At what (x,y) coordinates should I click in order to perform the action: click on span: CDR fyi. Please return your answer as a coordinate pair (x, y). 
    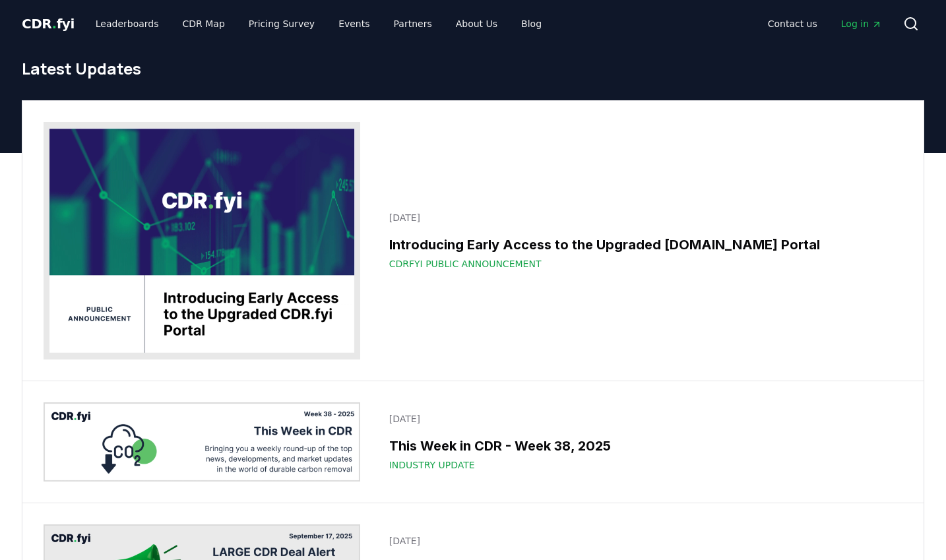
    Looking at the image, I should click on (48, 24).